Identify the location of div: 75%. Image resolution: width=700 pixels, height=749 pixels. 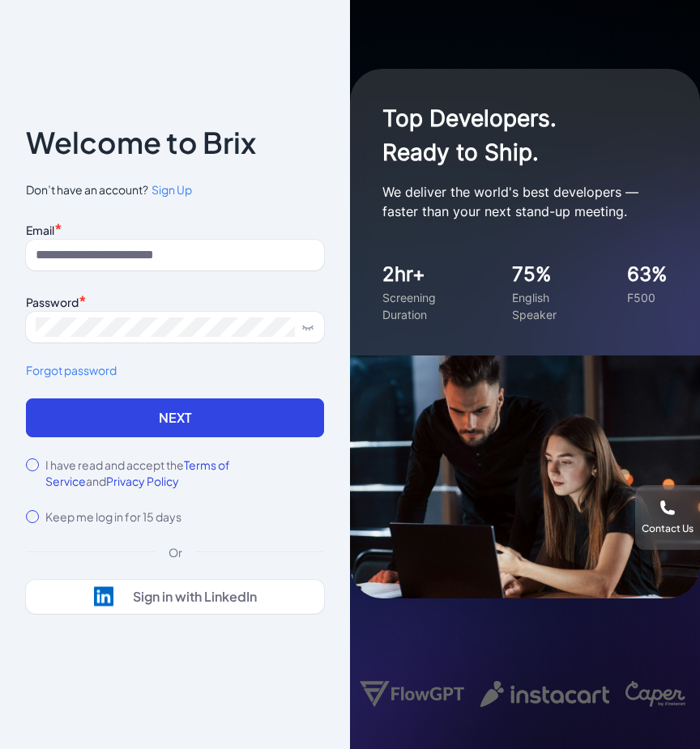
(550, 274).